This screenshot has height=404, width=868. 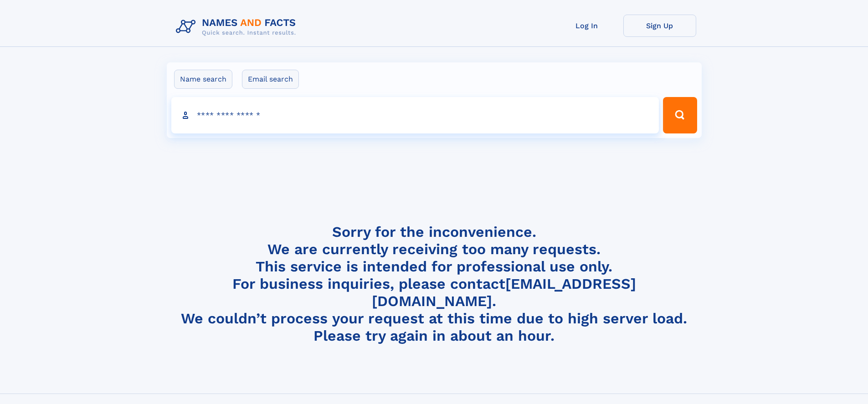 I want to click on input: search input, so click(x=415, y=115).